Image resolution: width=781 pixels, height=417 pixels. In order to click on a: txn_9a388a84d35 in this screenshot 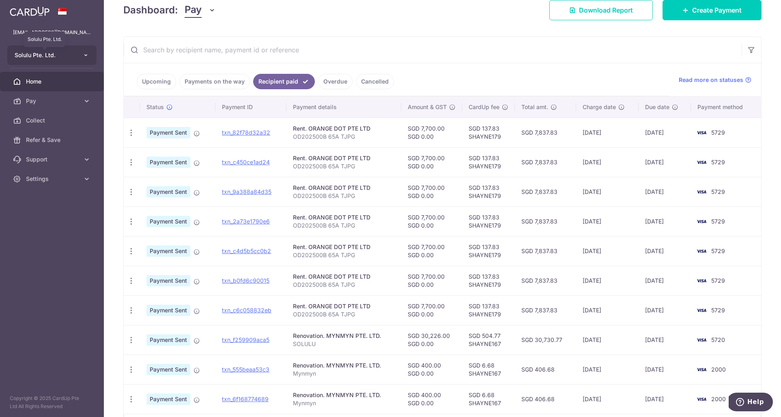, I will do `click(247, 191)`.